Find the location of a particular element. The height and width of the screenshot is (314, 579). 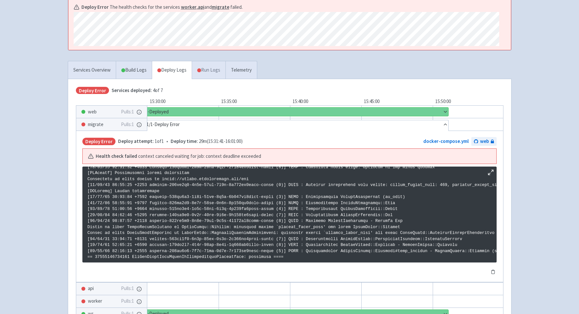

a: Deploy Logs is located at coordinates (172, 70).